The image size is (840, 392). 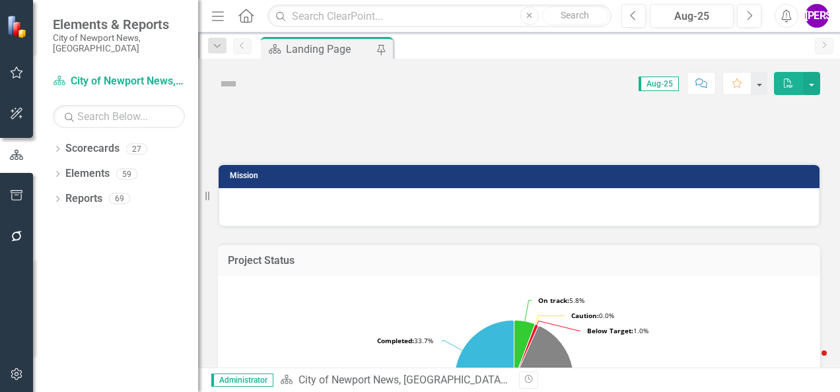 I want to click on input: Search ClearPoint..., so click(x=439, y=16).